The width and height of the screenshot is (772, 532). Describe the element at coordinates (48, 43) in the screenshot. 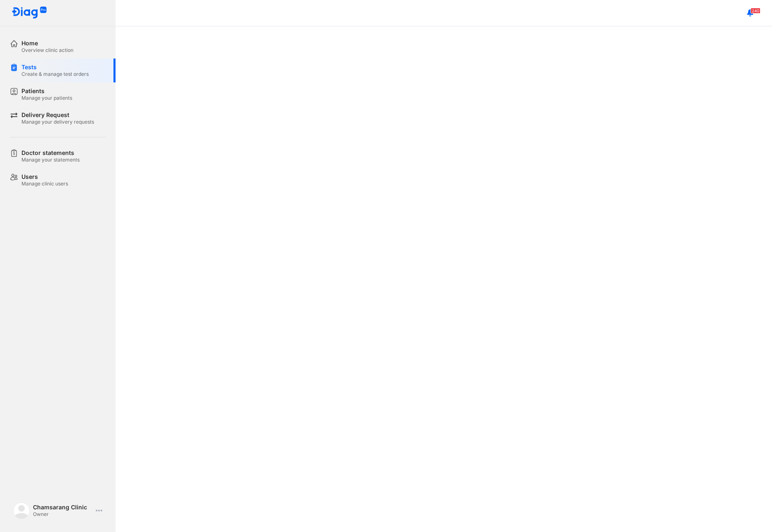

I see `div: Home` at that location.